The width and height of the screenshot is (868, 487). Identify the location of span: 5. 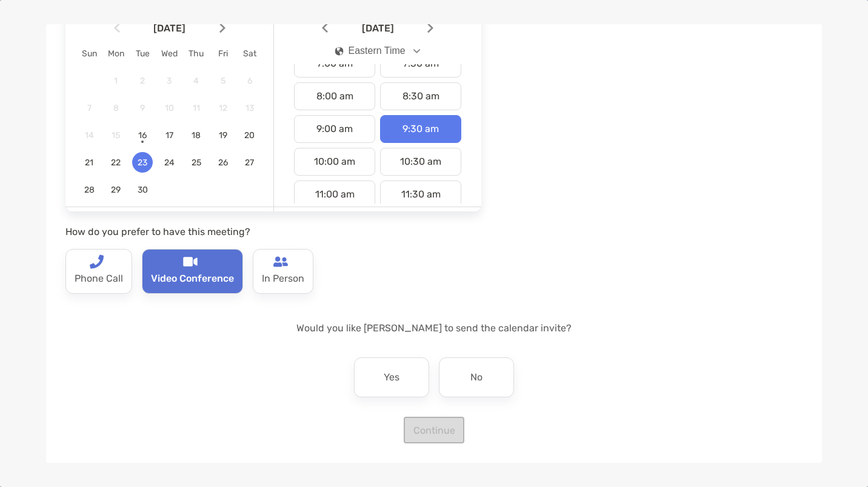
(223, 81).